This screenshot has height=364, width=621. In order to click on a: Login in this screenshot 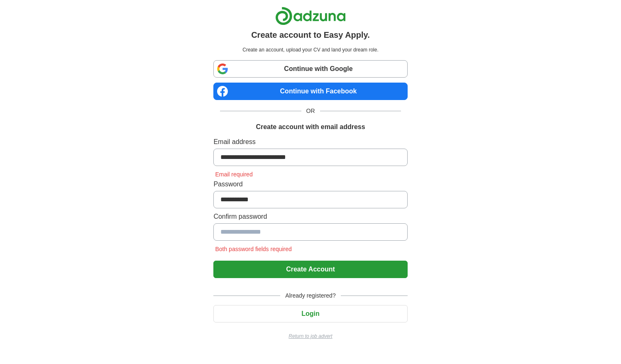, I will do `click(310, 314)`.